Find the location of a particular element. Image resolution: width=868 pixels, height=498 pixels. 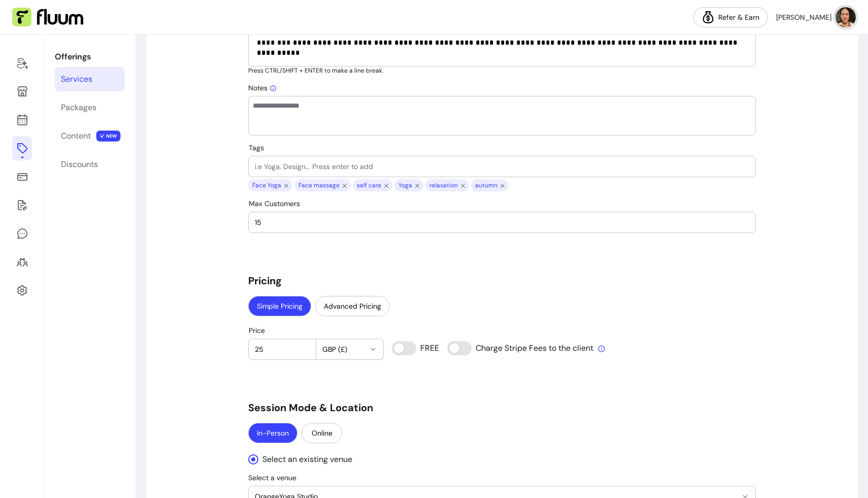

a: Calendar is located at coordinates (22, 120).